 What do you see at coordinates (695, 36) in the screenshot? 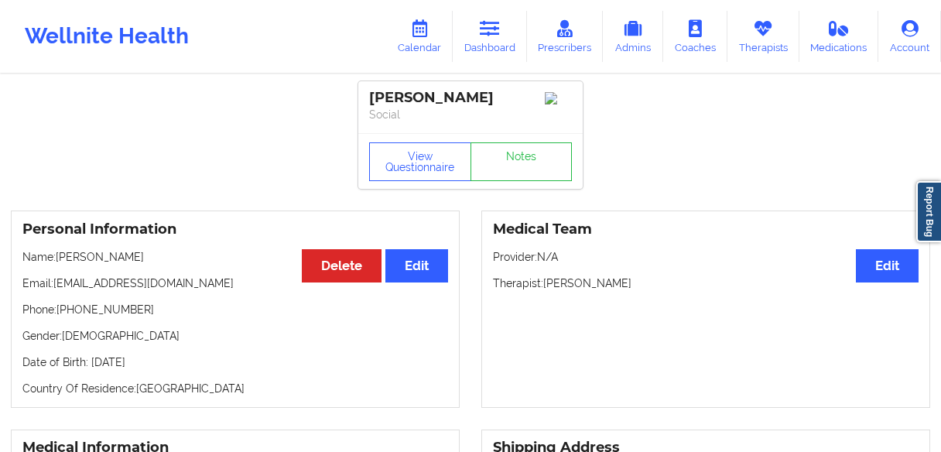
I see `a: Coaches` at bounding box center [695, 36].